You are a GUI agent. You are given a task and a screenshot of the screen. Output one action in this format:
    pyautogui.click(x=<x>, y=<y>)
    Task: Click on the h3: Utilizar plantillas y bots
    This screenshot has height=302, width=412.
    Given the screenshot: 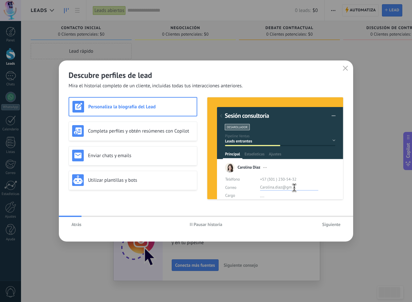 What is the action you would take?
    pyautogui.click(x=141, y=180)
    